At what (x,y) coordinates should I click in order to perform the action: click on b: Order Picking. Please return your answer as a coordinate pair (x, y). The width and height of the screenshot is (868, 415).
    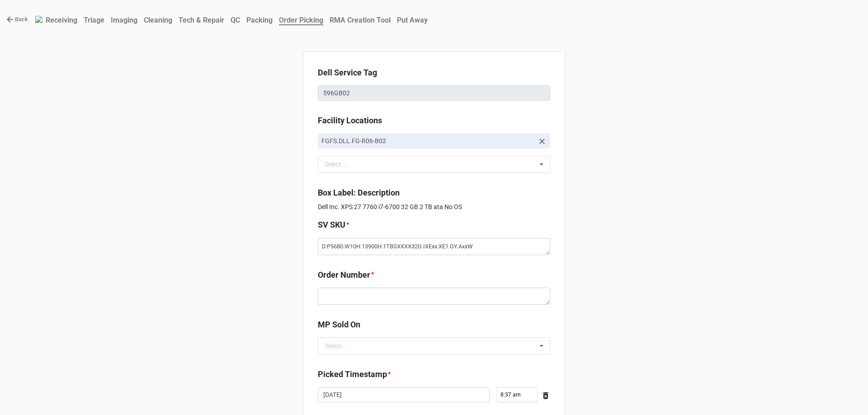
    Looking at the image, I should click on (301, 20).